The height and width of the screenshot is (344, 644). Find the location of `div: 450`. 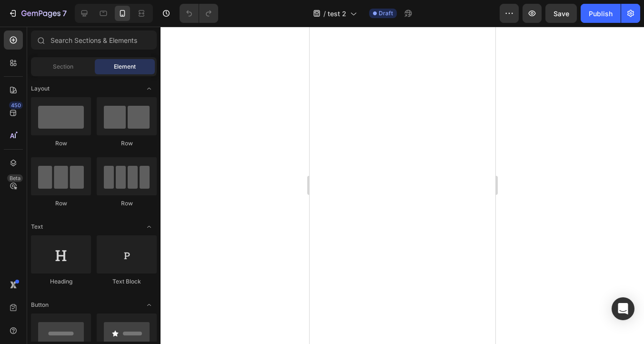

div: 450 is located at coordinates (16, 105).